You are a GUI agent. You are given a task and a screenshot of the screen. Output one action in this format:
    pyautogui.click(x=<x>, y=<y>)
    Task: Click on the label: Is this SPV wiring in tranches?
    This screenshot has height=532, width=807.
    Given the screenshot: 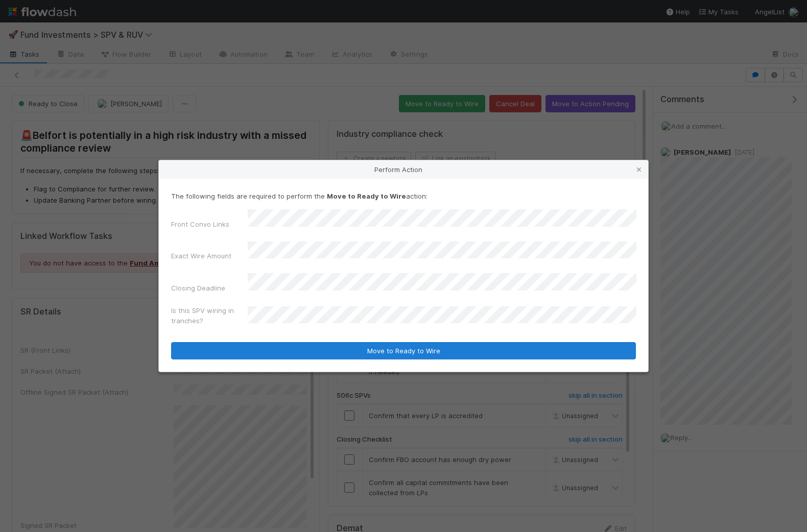 What is the action you would take?
    pyautogui.click(x=210, y=315)
    